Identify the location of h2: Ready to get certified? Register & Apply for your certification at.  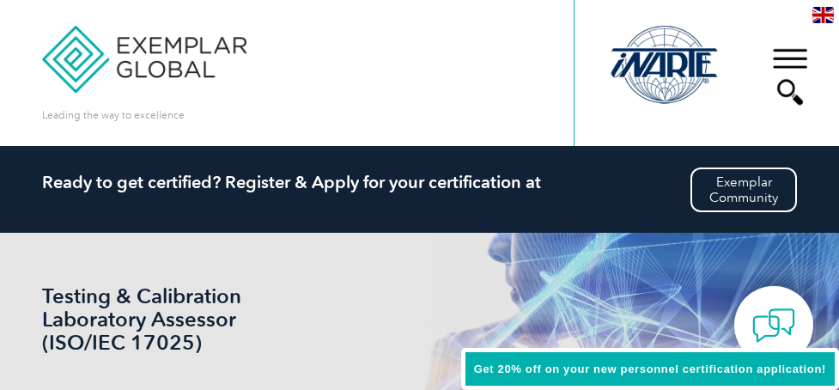
(419, 182).